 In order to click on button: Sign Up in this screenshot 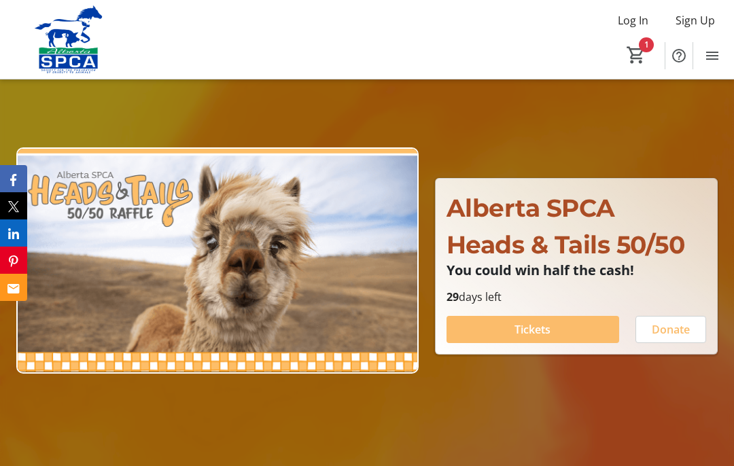, I will do `click(695, 20)`.